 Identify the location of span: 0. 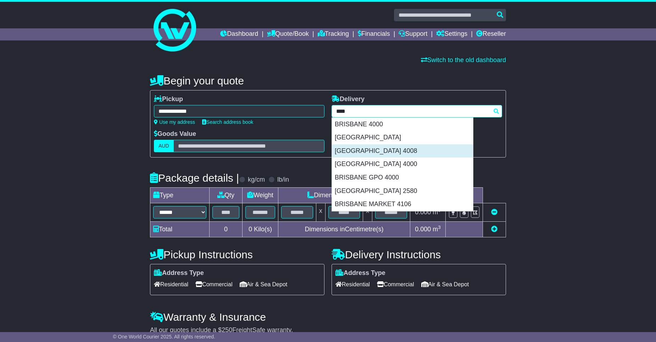
(251, 229).